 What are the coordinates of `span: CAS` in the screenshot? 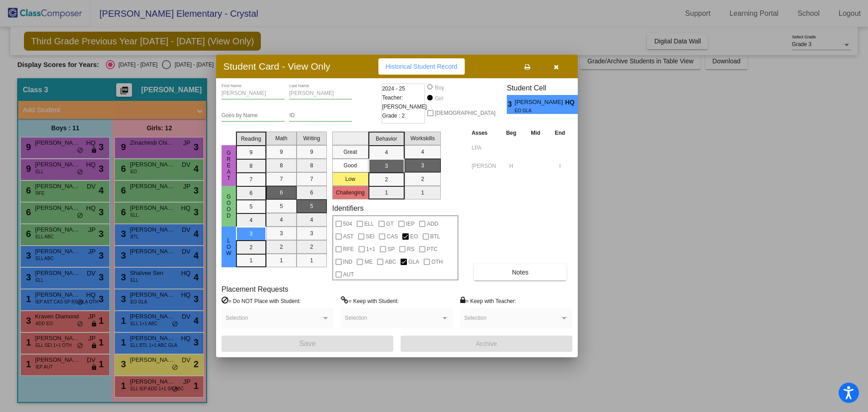 It's located at (392, 236).